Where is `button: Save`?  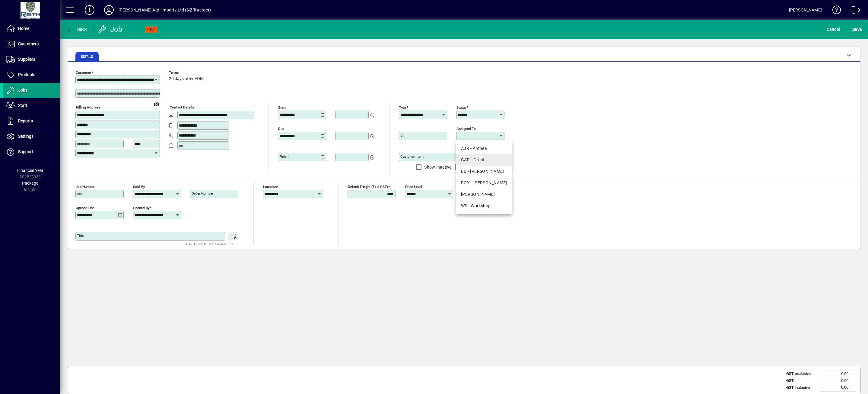
button: Save is located at coordinates (857, 29).